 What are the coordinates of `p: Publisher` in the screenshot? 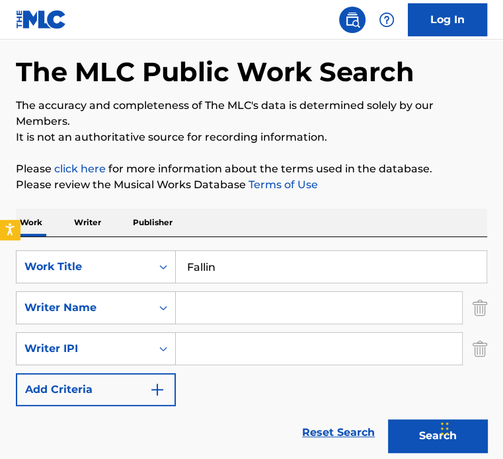 It's located at (153, 223).